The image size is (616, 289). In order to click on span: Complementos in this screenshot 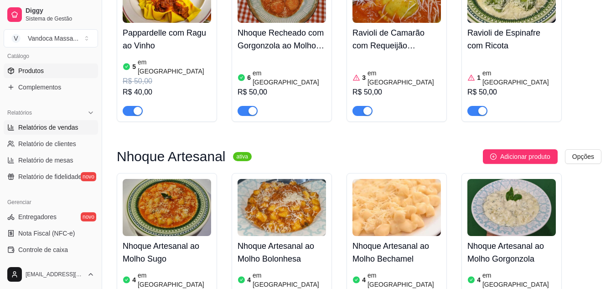, I will do `click(40, 87)`.